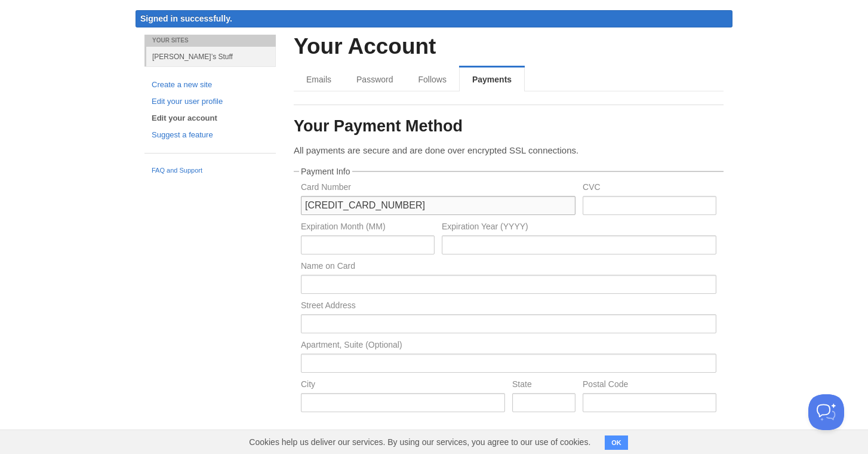 This screenshot has height=454, width=868. What do you see at coordinates (374, 79) in the screenshot?
I see `a: Password` at bounding box center [374, 79].